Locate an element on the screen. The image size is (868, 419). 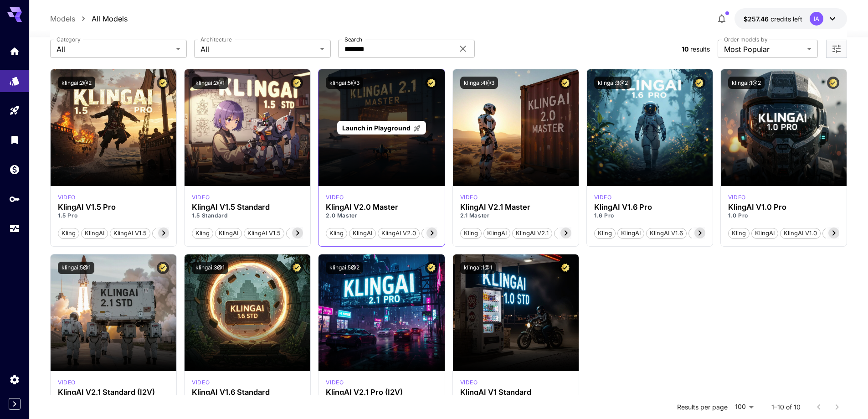
div: klingai_2_0_master is located at coordinates (469, 197).